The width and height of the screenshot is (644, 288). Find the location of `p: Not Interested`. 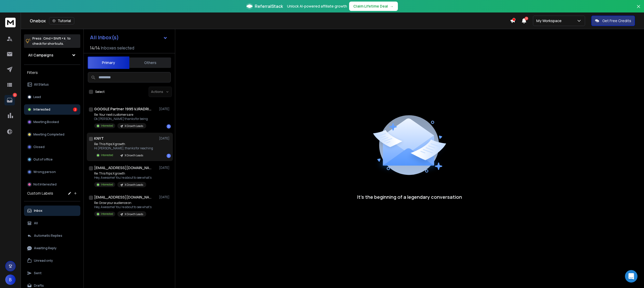

p: Not Interested is located at coordinates (45, 185).